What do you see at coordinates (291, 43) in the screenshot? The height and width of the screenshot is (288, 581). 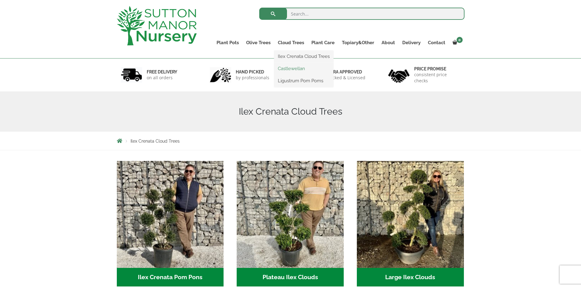 I see `a: Cloud Trees` at bounding box center [291, 43].